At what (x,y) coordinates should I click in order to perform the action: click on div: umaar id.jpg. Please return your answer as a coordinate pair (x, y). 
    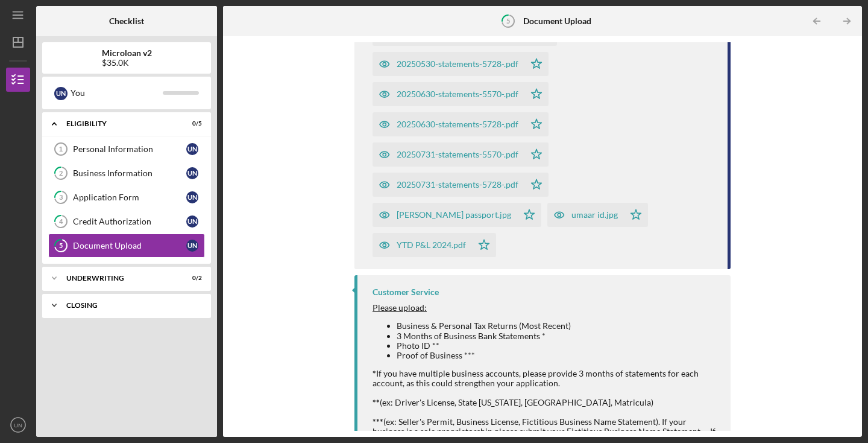
    Looking at the image, I should click on (595, 214).